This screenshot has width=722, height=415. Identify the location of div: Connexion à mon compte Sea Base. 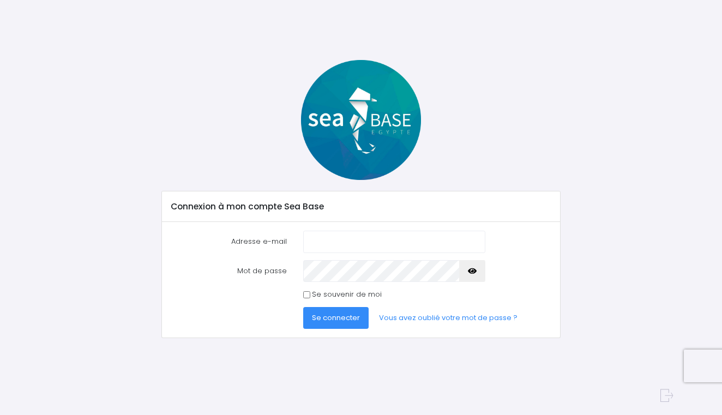
(361, 207).